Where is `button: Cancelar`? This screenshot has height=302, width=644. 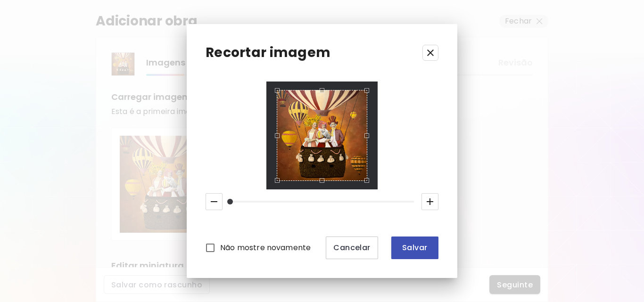 button: Cancelar is located at coordinates (352, 248).